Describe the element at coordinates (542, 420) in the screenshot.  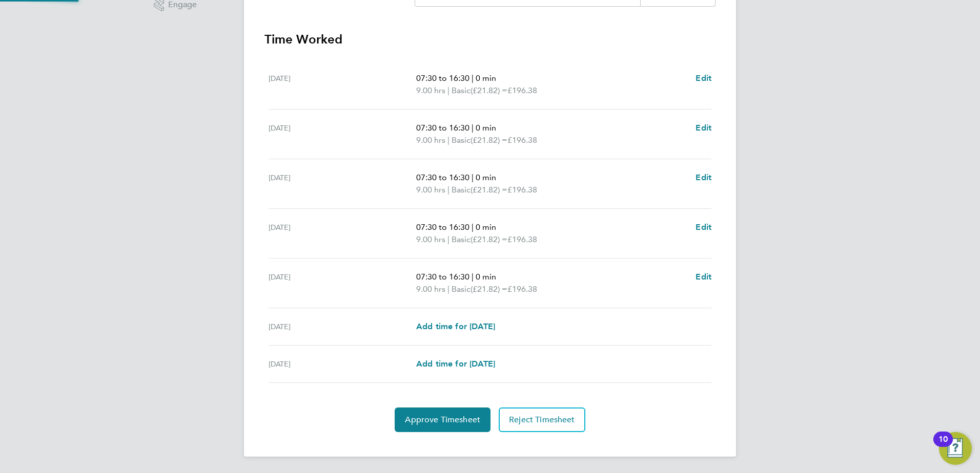
I see `span: Reject Timesheet` at that location.